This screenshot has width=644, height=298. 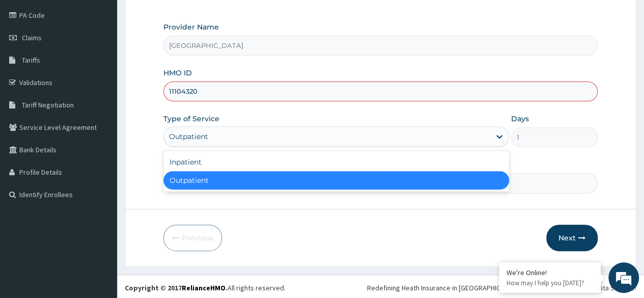 What do you see at coordinates (30, 64) in the screenshot?
I see `img: d_794563401_company_1708531726252_794563401` at bounding box center [30, 64].